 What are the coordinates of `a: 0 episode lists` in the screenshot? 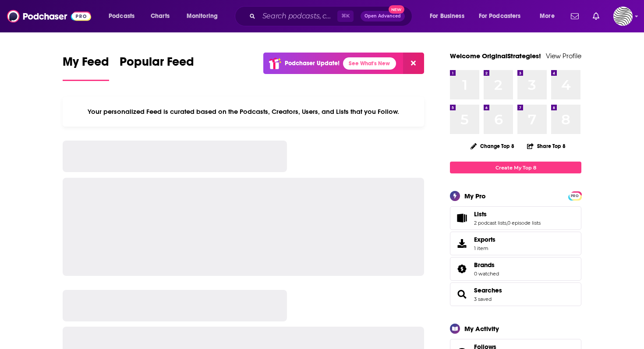 It's located at (524, 223).